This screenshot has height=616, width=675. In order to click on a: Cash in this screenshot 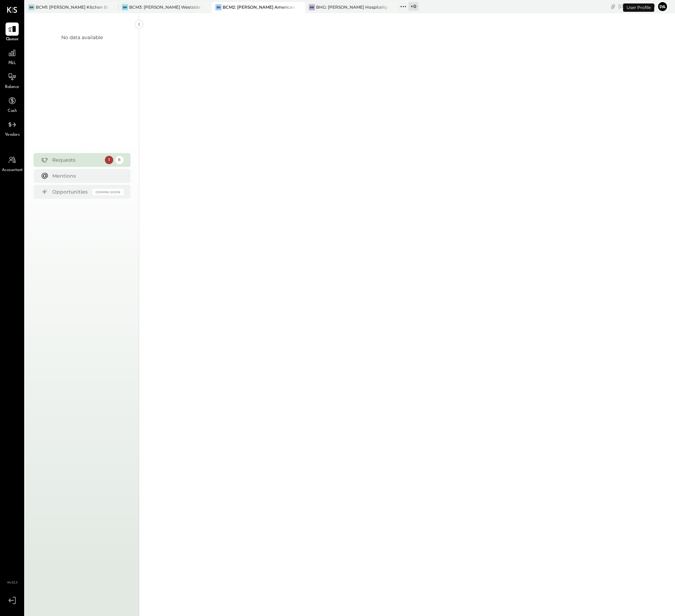, I will do `click(12, 105)`.